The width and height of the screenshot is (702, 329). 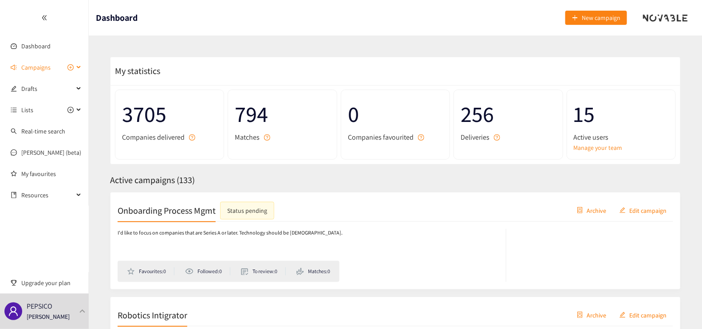 What do you see at coordinates (152, 180) in the screenshot?
I see `span: Active campaigns ( 133 )` at bounding box center [152, 180].